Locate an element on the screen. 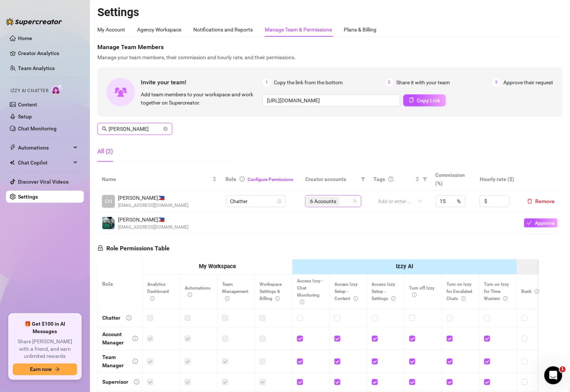 Image resolution: width=570 pixels, height=392 pixels. span: Copy the link from the bottom is located at coordinates (308, 83).